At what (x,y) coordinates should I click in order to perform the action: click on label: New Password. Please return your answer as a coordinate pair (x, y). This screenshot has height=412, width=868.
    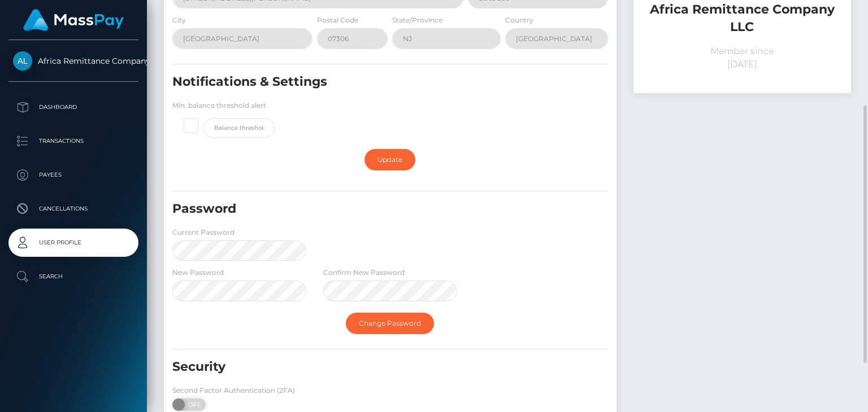
    Looking at the image, I should click on (198, 272).